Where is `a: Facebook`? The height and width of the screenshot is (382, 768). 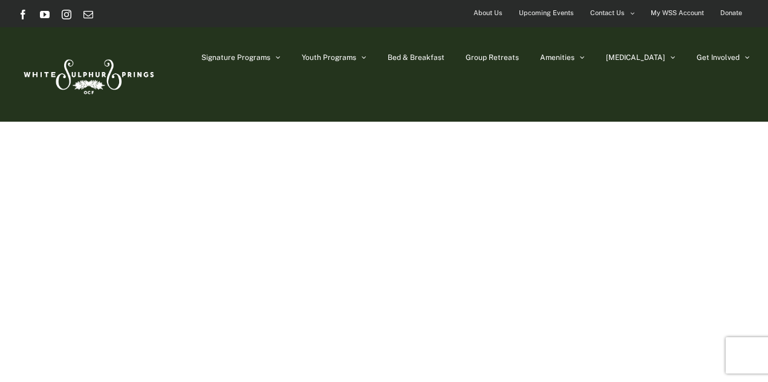
a: Facebook is located at coordinates (23, 15).